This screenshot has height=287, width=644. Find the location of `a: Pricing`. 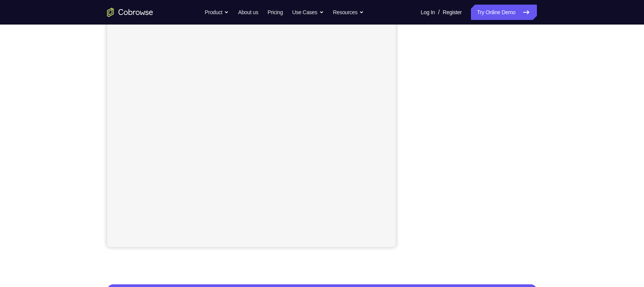

a: Pricing is located at coordinates (275, 13).